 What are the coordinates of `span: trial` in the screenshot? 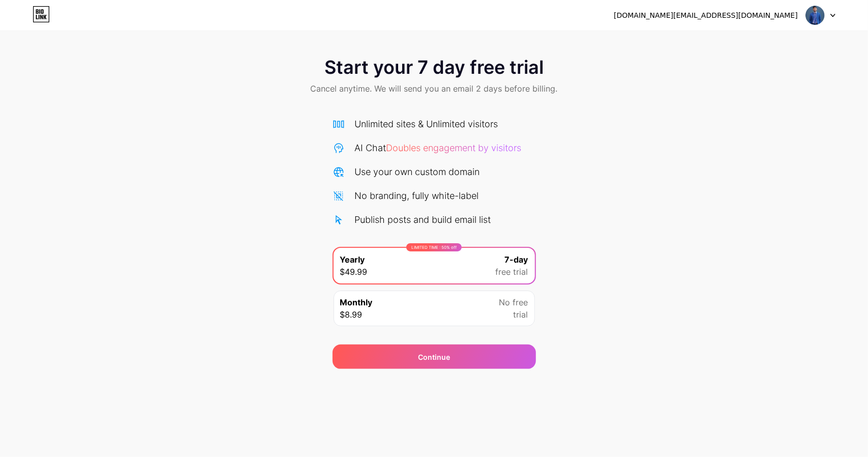 It's located at (521, 314).